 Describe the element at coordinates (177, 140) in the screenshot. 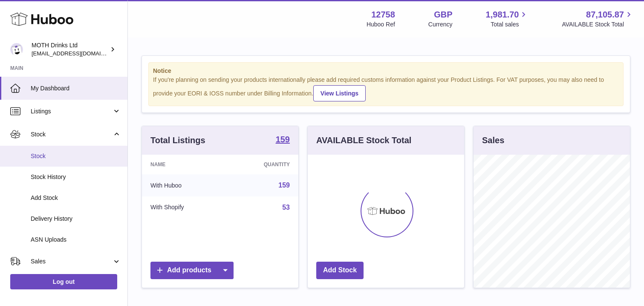

I see `h3: Total Listings` at that location.